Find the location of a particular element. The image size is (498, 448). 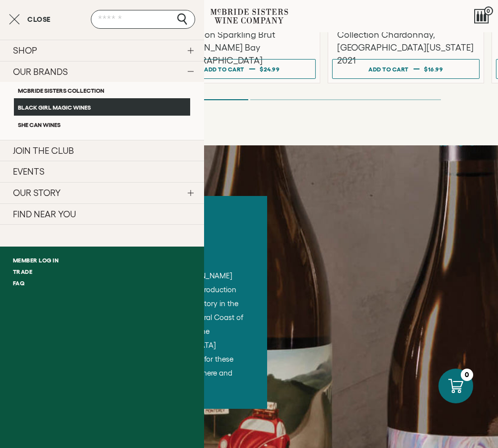

button: Add to cart $24.99 is located at coordinates (242, 69).